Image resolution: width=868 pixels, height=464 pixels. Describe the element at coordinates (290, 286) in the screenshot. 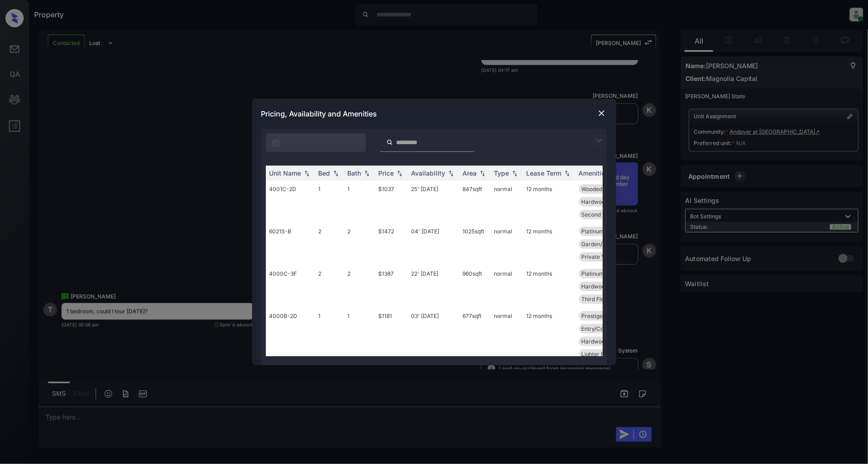

I see `td: 4000C-3F` at that location.